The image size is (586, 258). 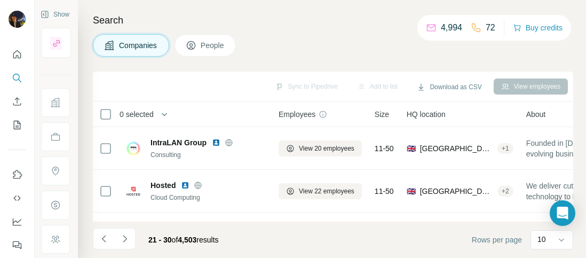 I want to click on span: About, so click(x=536, y=114).